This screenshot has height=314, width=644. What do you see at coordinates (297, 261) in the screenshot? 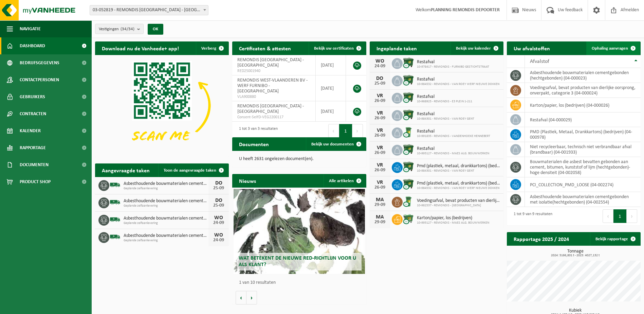
I see `span: Wat betekent de nieuwe RED-richtlijn voor u als klant?` at bounding box center [297, 261].